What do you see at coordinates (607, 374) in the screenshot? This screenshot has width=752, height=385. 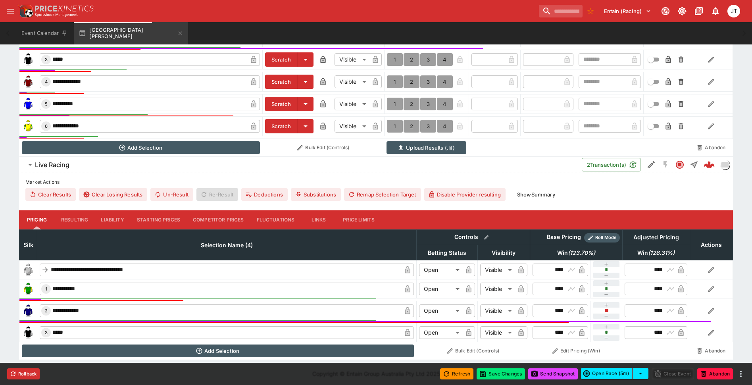 I see `button: Open Race (5m)` at bounding box center [607, 374].